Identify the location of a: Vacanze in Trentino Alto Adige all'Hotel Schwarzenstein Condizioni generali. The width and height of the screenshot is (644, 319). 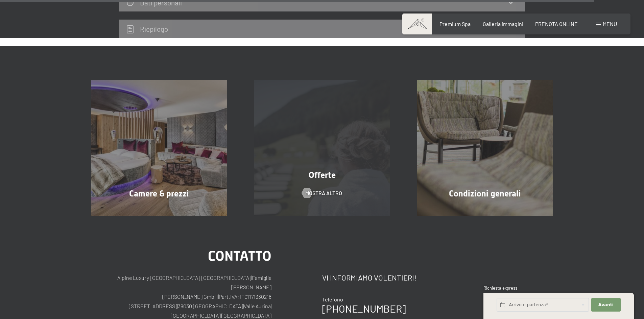
(484, 148).